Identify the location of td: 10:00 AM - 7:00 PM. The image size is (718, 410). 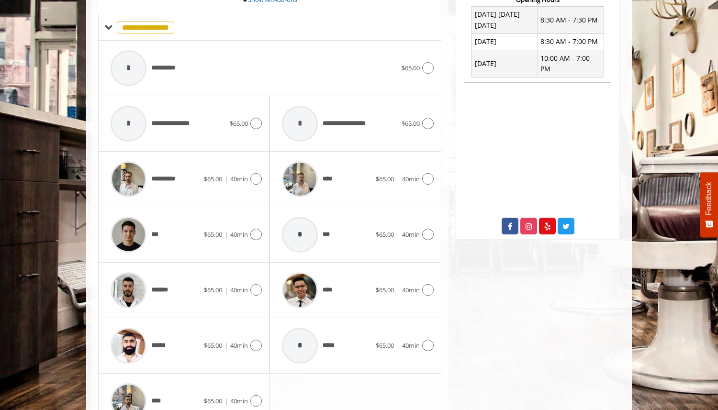
(570, 64).